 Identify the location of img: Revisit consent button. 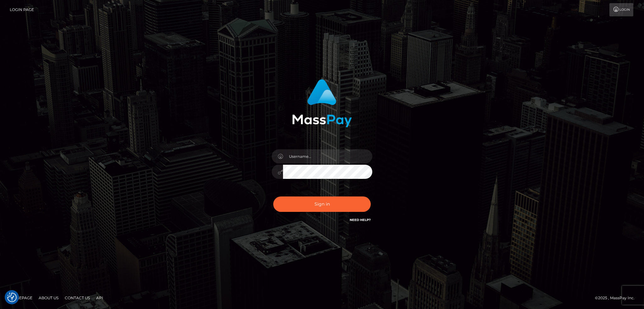
(12, 297).